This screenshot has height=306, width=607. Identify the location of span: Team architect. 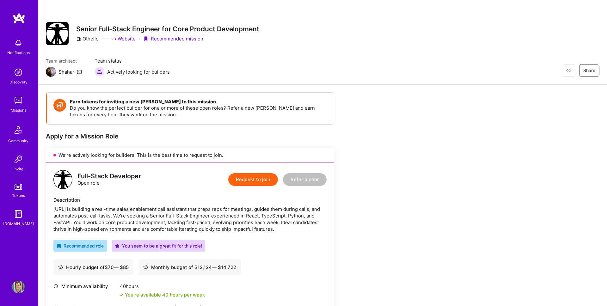
(64, 61).